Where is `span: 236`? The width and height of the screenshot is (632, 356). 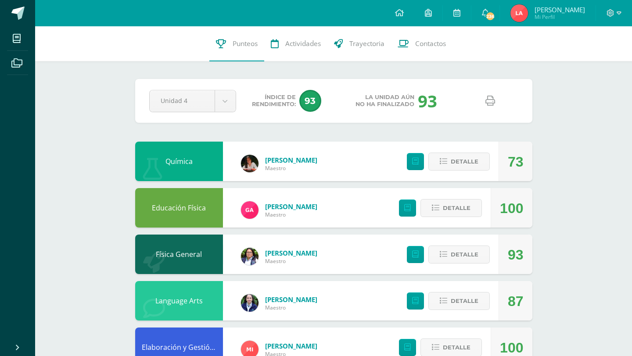 span: 236 is located at coordinates (490, 16).